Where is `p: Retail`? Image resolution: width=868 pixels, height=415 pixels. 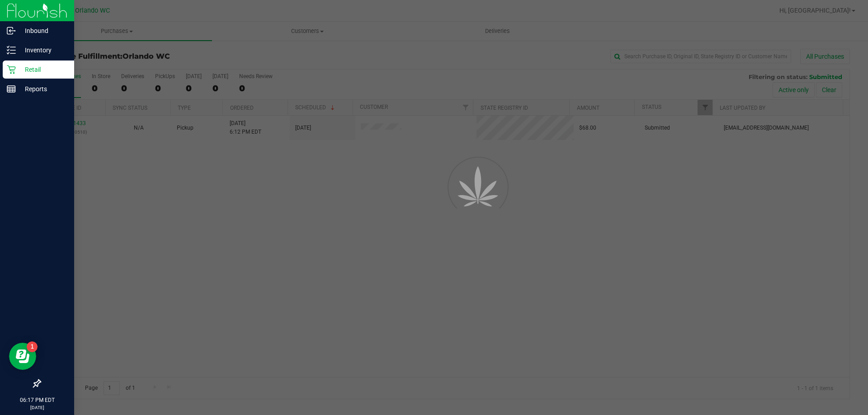 p: Retail is located at coordinates (43, 69).